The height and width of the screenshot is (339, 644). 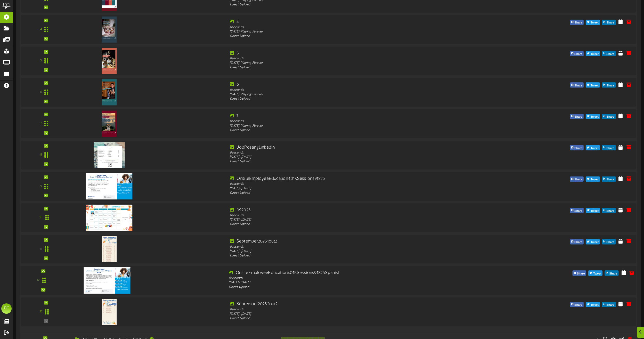 What do you see at coordinates (109, 123) in the screenshot?
I see `img: 556c096b-96fc-456a-a8c5-63384745185a.jpg` at bounding box center [109, 123].